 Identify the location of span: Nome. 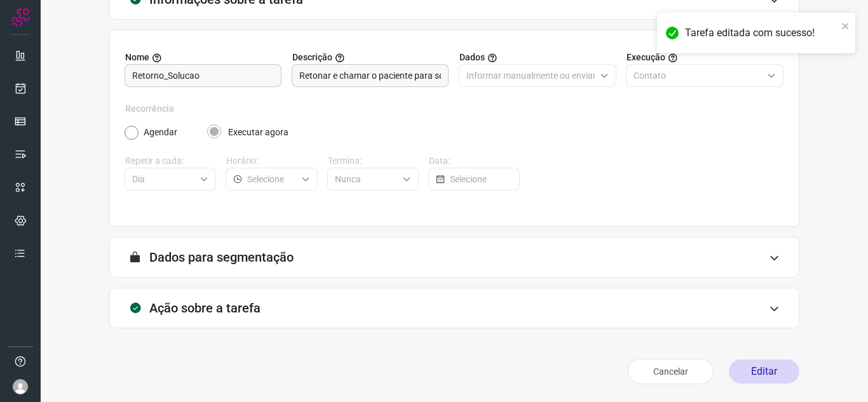
(138, 57).